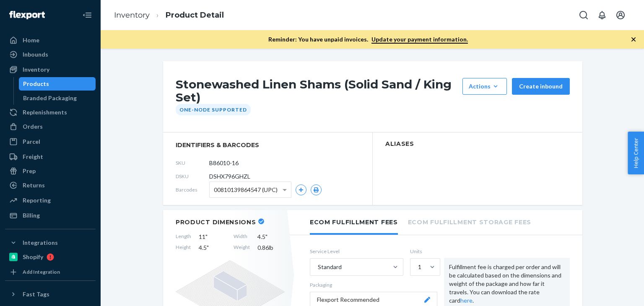 Image resolution: width=644 pixels, height=306 pixels. Describe the element at coordinates (354, 223) in the screenshot. I see `li: Ecom Fulfillment Fees` at that location.